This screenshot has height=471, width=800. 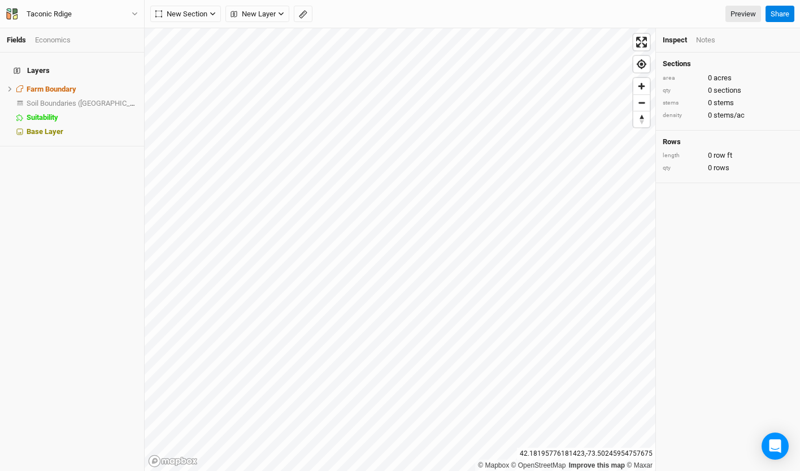 What do you see at coordinates (42, 117) in the screenshot?
I see `span: Suitability` at bounding box center [42, 117].